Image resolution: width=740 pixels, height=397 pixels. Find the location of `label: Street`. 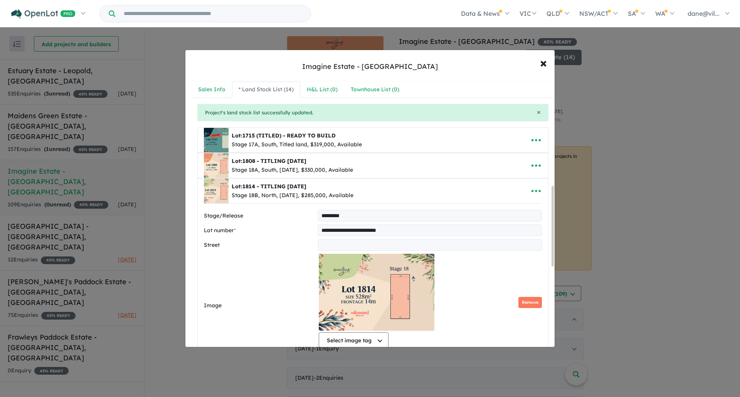

label: Street is located at coordinates (259, 245).